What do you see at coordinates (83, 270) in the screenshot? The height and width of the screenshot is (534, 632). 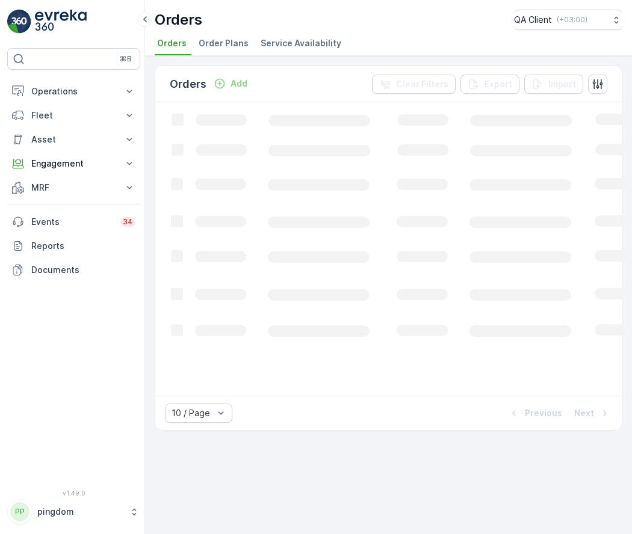 I see `p: Documents` at bounding box center [83, 270].